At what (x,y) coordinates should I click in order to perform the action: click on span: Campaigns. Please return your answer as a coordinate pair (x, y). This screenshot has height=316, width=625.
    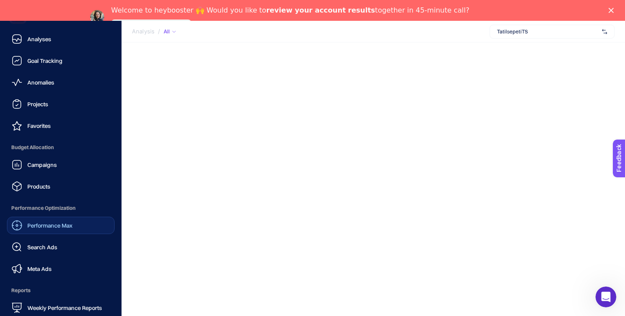
    Looking at the image, I should click on (42, 165).